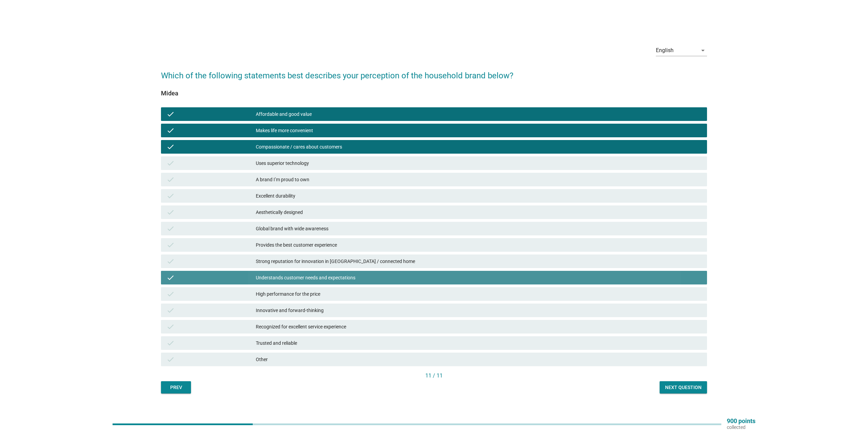 The width and height of the screenshot is (868, 433). Describe the element at coordinates (683, 388) in the screenshot. I see `button: Next question` at that location.